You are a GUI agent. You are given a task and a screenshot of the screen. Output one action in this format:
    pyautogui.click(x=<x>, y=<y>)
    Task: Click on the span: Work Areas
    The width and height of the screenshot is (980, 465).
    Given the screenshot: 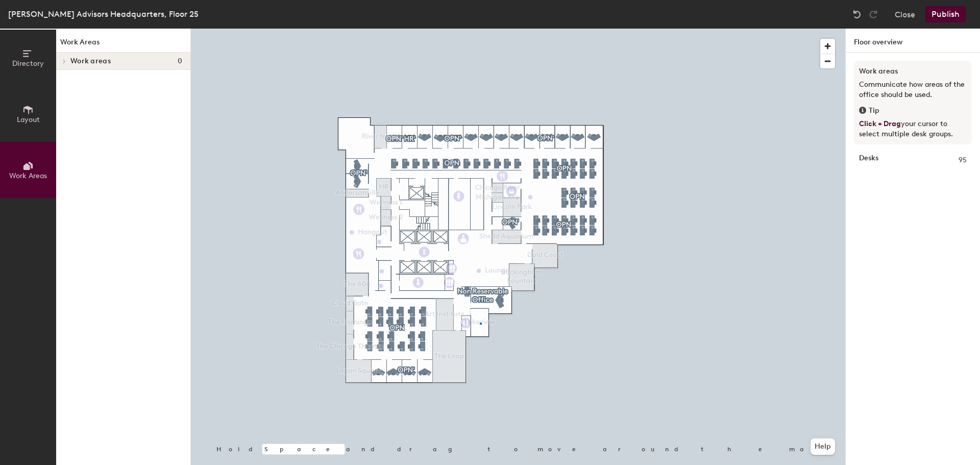 What is the action you would take?
    pyautogui.click(x=28, y=176)
    